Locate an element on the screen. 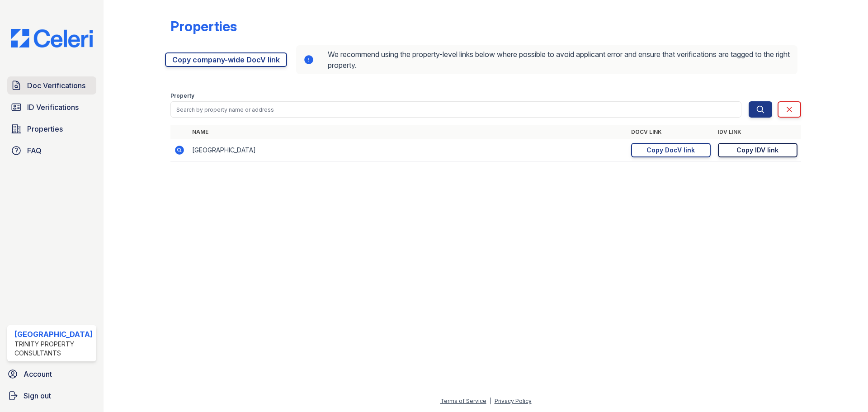  a: FAQ is located at coordinates (52, 150).